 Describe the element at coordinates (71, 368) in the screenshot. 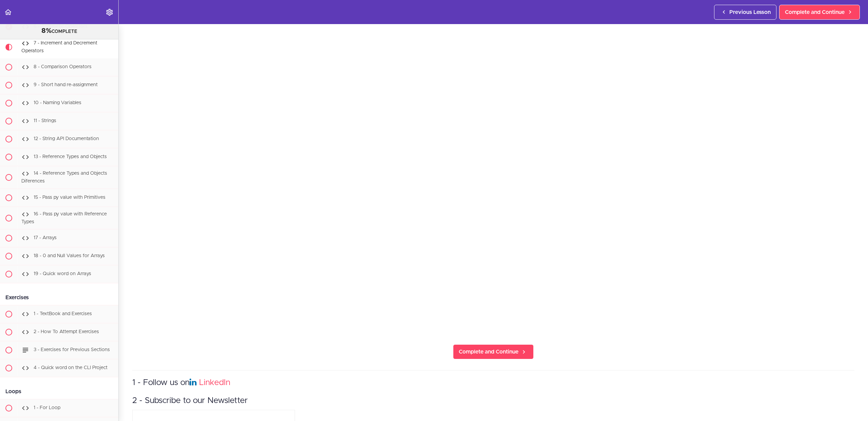

I see `span: 4 - Quick word on the CLI Project` at that location.